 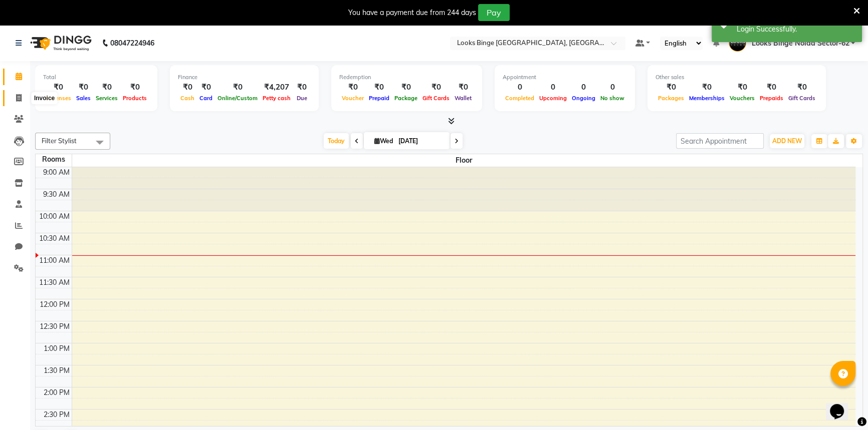 I want to click on span: Products, so click(x=135, y=98).